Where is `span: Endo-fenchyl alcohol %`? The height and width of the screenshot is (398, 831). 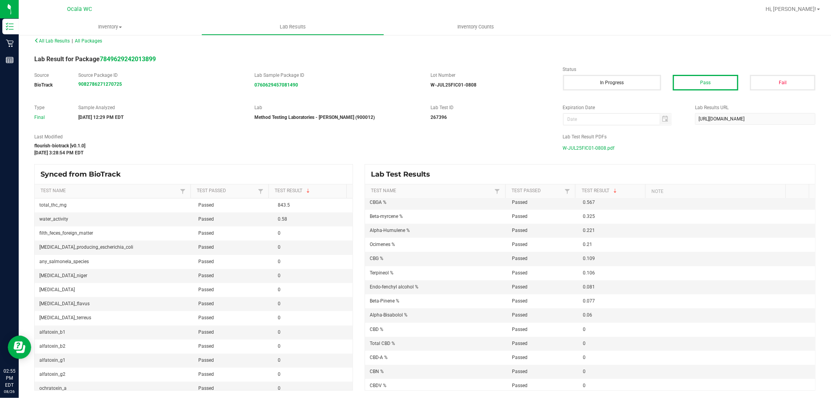 span: Endo-fenchyl alcohol % is located at coordinates (394, 287).